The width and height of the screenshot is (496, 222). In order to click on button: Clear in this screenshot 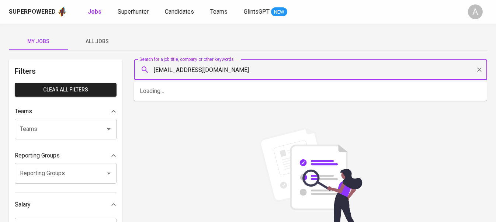, I will do `click(480, 70)`.